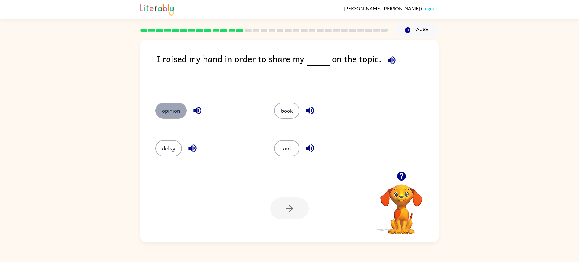  I want to click on a: Logout, so click(430, 8).